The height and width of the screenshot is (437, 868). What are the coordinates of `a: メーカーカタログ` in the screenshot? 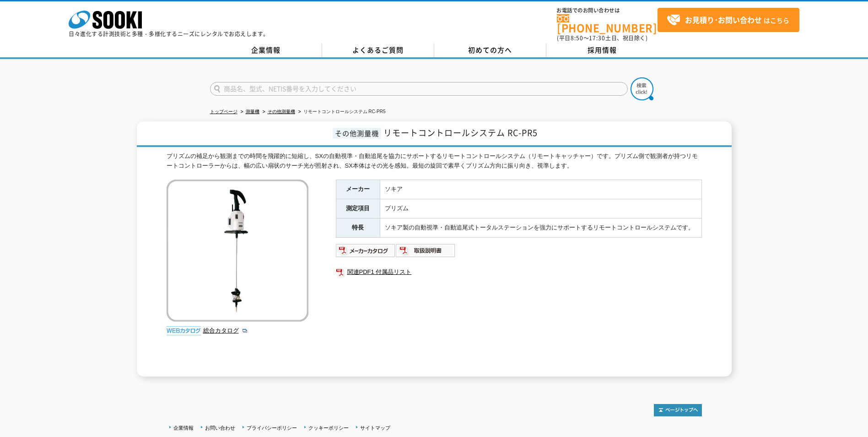 It's located at (366, 253).